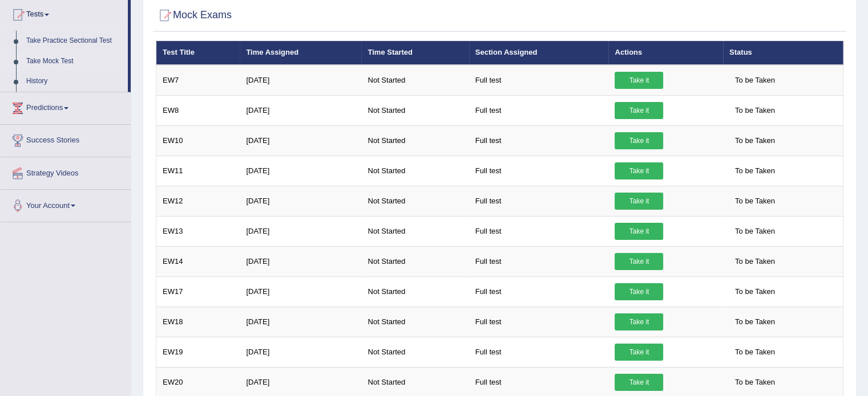 This screenshot has height=396, width=868. I want to click on td: EW10, so click(198, 141).